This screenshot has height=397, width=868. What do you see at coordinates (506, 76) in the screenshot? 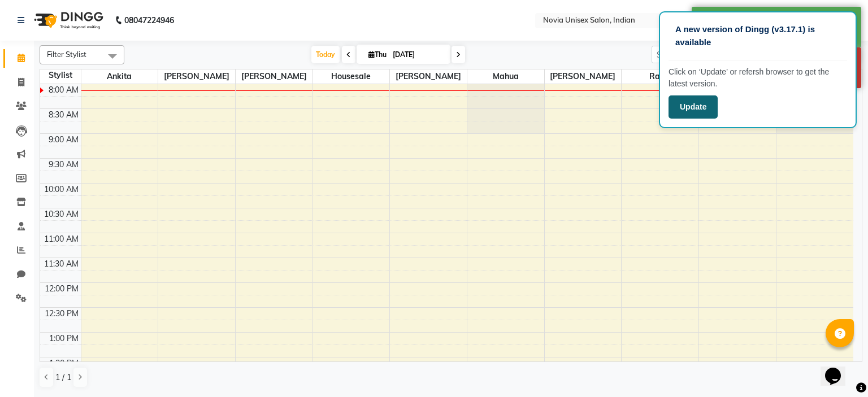
I see `span: mahua` at bounding box center [506, 76].